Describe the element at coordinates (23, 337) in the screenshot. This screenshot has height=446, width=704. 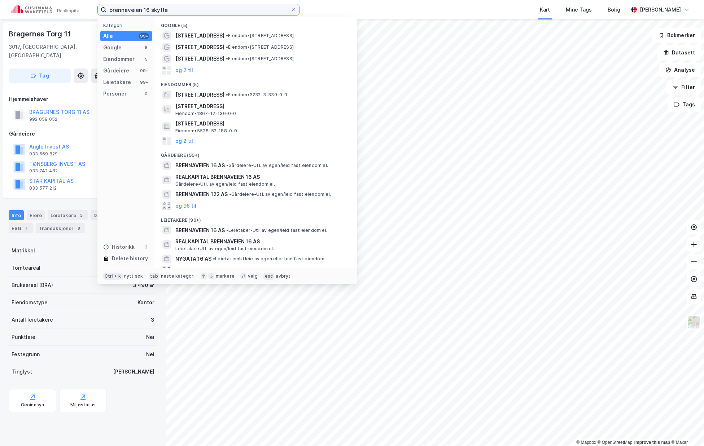
I see `div: Punktleie` at that location.